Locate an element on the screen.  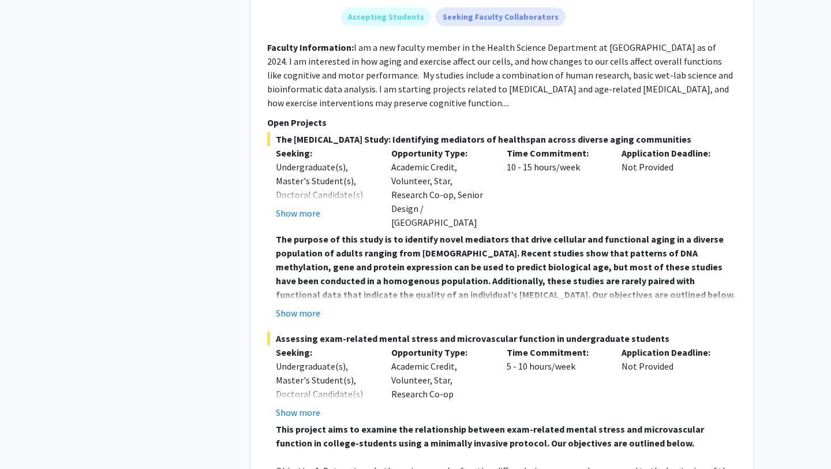
span: Assessing exam-related mental stress and microvascular function in undergraduate students is located at coordinates (502, 338).